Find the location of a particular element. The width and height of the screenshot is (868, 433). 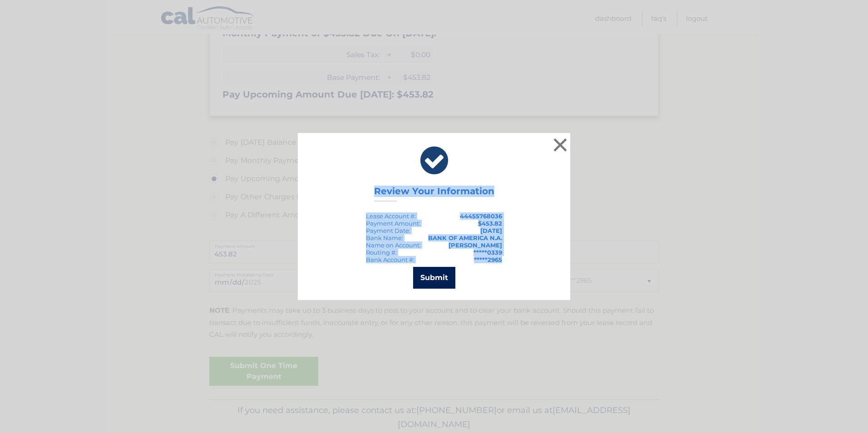

span: Payment Date is located at coordinates (387, 231).